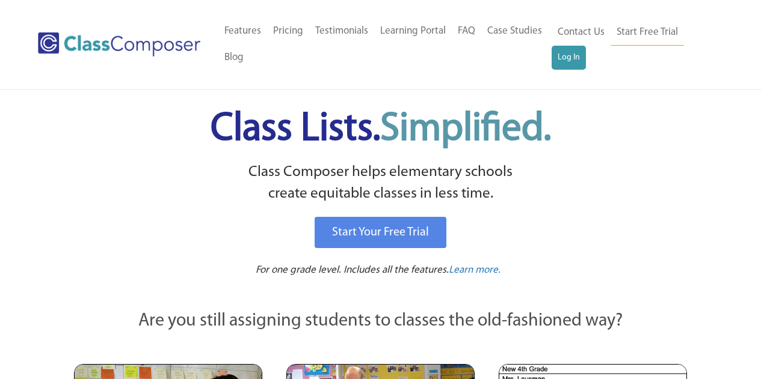  I want to click on a: Start Free Trial, so click(647, 32).